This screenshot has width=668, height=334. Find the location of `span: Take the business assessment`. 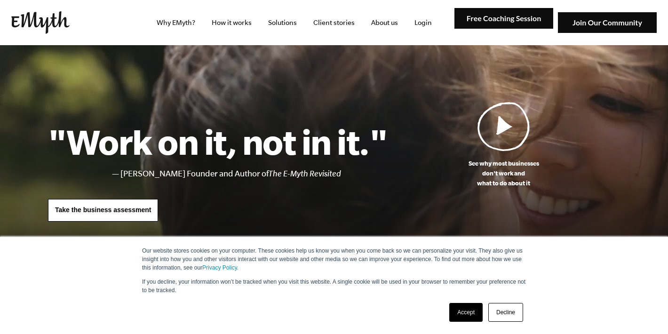

span: Take the business assessment is located at coordinates (103, 210).